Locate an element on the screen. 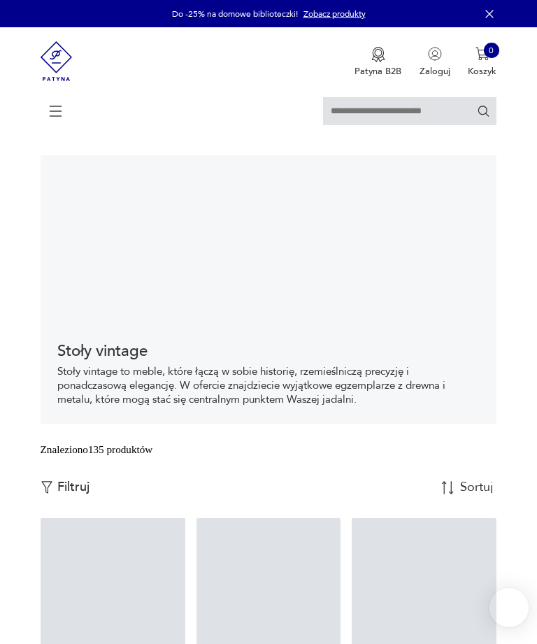 This screenshot has width=537, height=644. div: Znaleziono 135 produktów is located at coordinates (97, 450).